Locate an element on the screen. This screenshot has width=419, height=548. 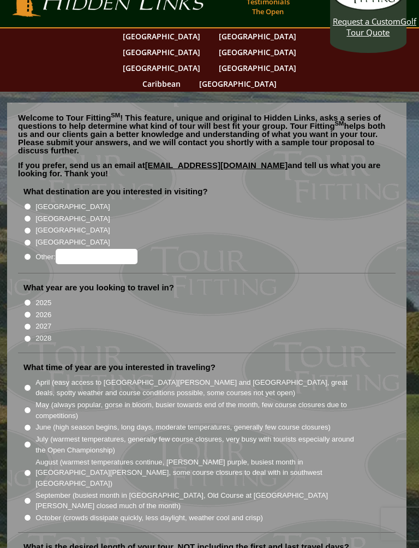
label: What time of year are you interested in traveling? is located at coordinates (119, 367).